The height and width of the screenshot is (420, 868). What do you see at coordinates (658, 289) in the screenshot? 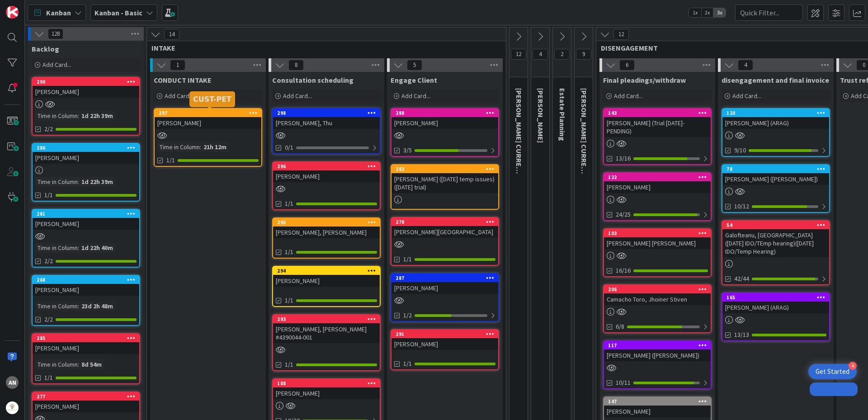
I see `div: 206` at bounding box center [658, 289].